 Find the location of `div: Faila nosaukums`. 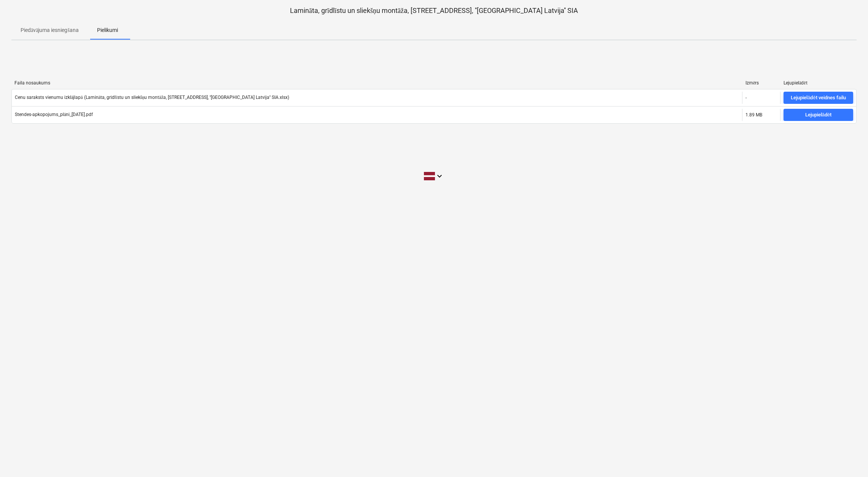

div: Faila nosaukums is located at coordinates (377, 83).